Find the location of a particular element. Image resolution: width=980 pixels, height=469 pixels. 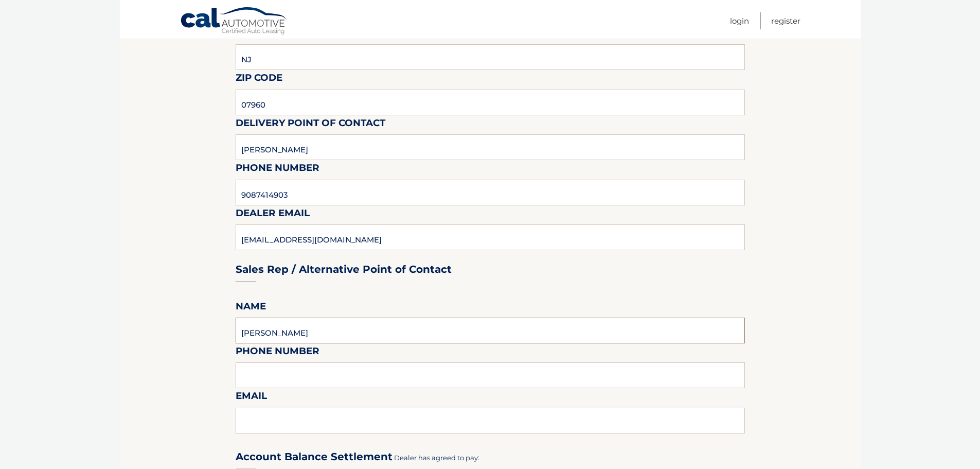

a: Register is located at coordinates (786, 21).